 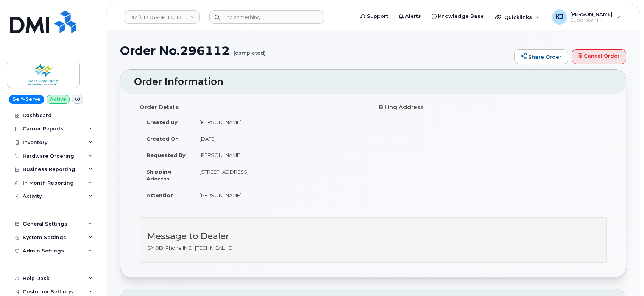 I want to click on h3: Message to Dealer, so click(x=373, y=237).